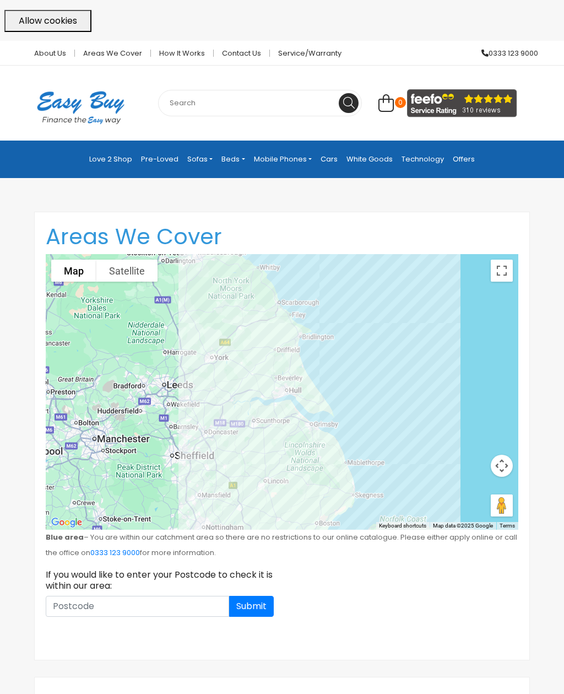 The image size is (564, 694). Describe the element at coordinates (242, 53) in the screenshot. I see `a: Contact Us` at that location.